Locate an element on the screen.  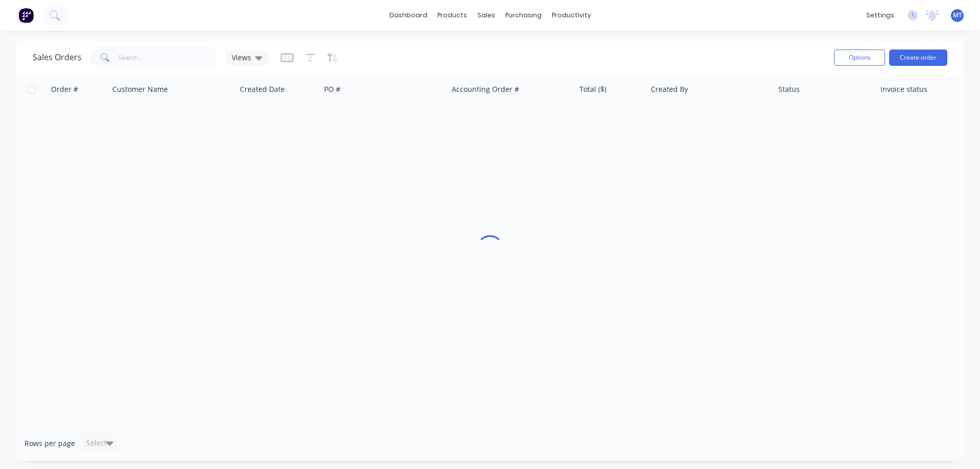
div: Created By is located at coordinates (669, 89).